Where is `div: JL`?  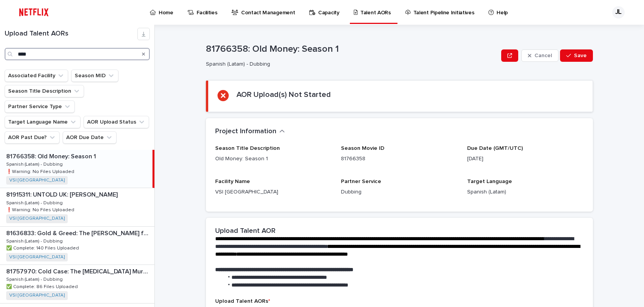
div: JL is located at coordinates (619, 13).